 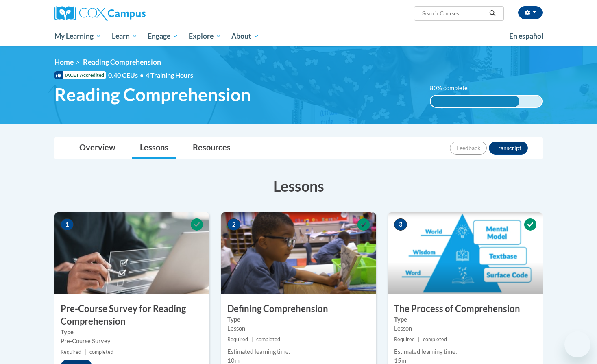 What do you see at coordinates (298, 186) in the screenshot?
I see `h3: Lessons` at bounding box center [298, 186].